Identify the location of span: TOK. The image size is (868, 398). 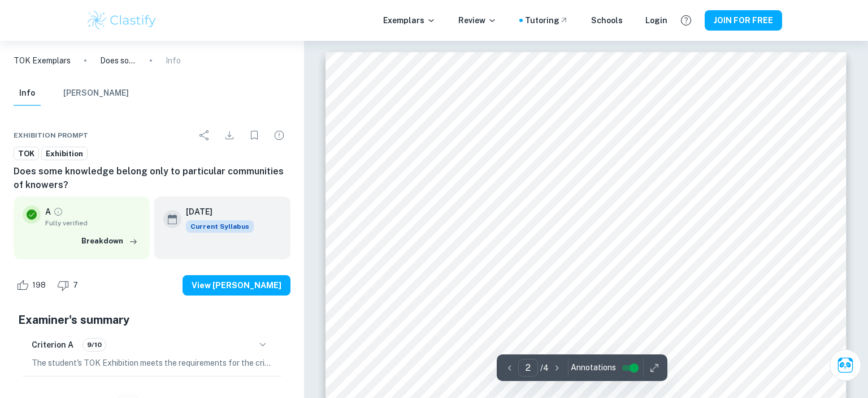
(26, 154).